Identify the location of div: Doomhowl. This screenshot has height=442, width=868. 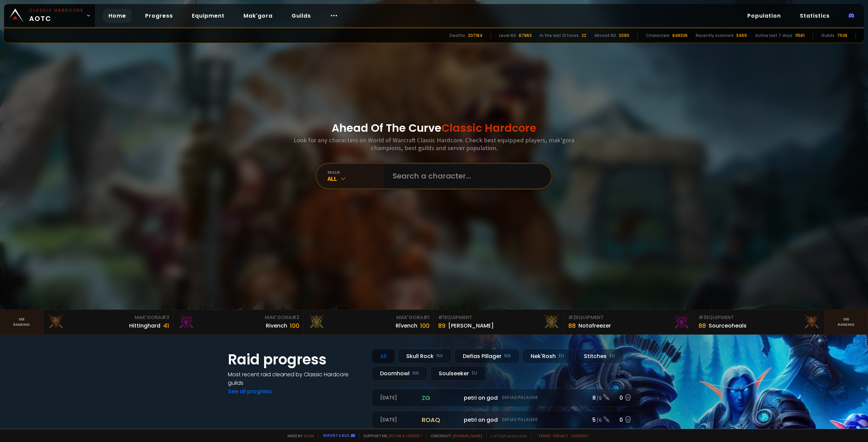
(400, 374).